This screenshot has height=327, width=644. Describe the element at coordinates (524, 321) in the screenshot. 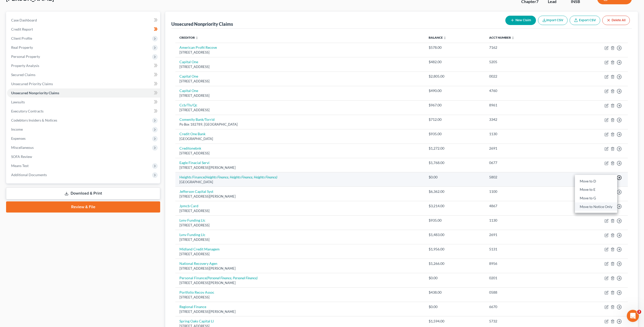

I see `div: 5732` at that location.